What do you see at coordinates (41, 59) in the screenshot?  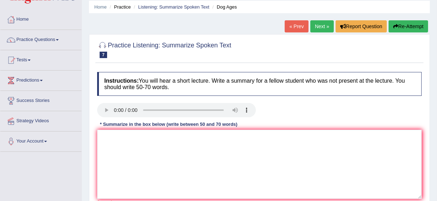 I see `a: Tests` at bounding box center [41, 59].